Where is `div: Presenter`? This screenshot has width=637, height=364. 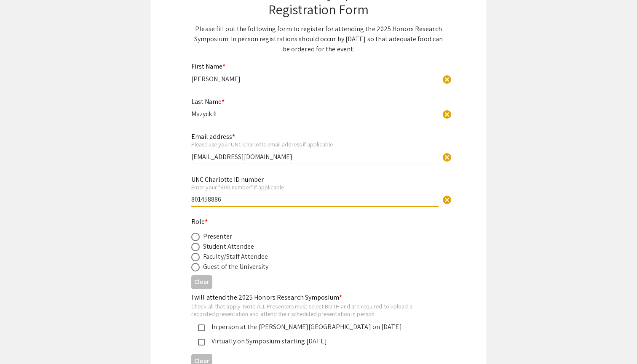
div: Presenter is located at coordinates (217, 236).